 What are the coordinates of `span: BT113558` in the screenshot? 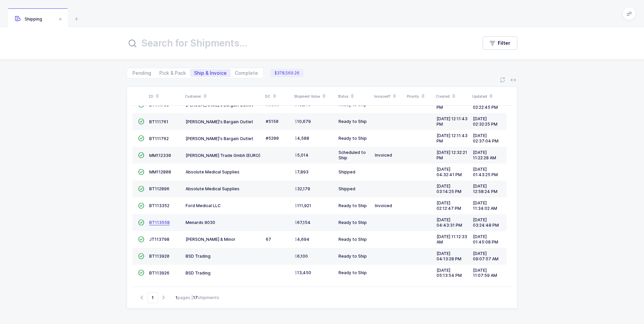 It's located at (159, 222).